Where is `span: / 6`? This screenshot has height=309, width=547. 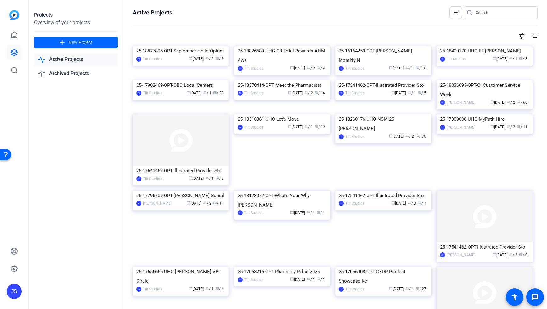 span: / 6 is located at coordinates (219, 289).